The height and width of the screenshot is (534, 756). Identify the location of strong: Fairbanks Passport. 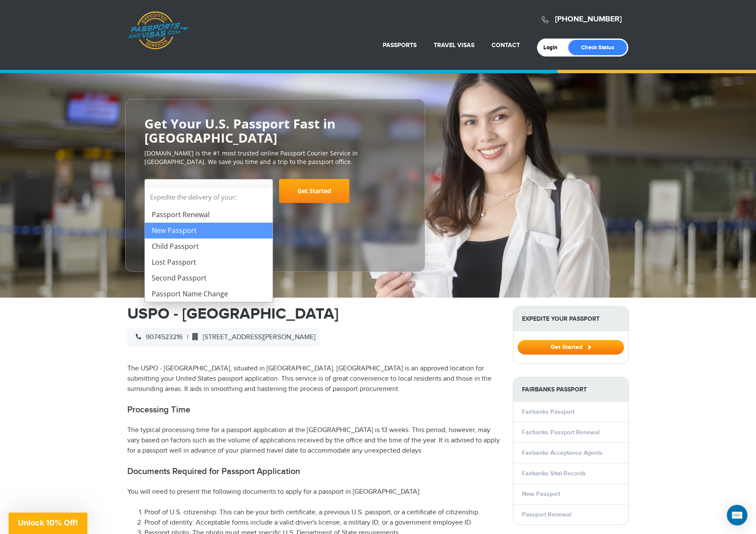
(571, 389).